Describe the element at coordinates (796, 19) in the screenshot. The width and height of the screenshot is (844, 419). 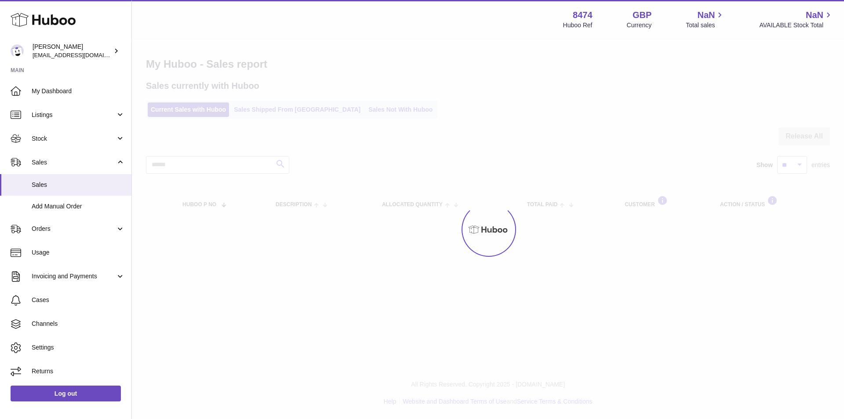
I see `a: NaN AVAILABLE Stock Total` at that location.